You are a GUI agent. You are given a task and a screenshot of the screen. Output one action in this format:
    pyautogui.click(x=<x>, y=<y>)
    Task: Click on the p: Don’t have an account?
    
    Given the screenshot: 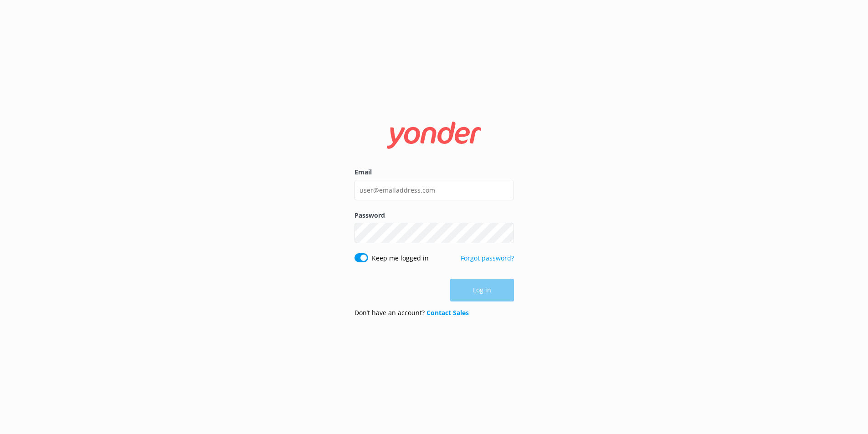 What is the action you would take?
    pyautogui.click(x=412, y=313)
    